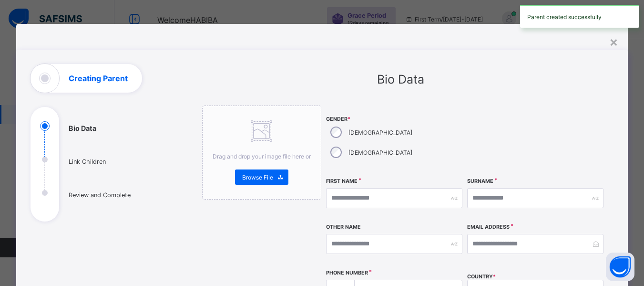  Describe the element at coordinates (342, 181) in the screenshot. I see `label: First Name` at that location.